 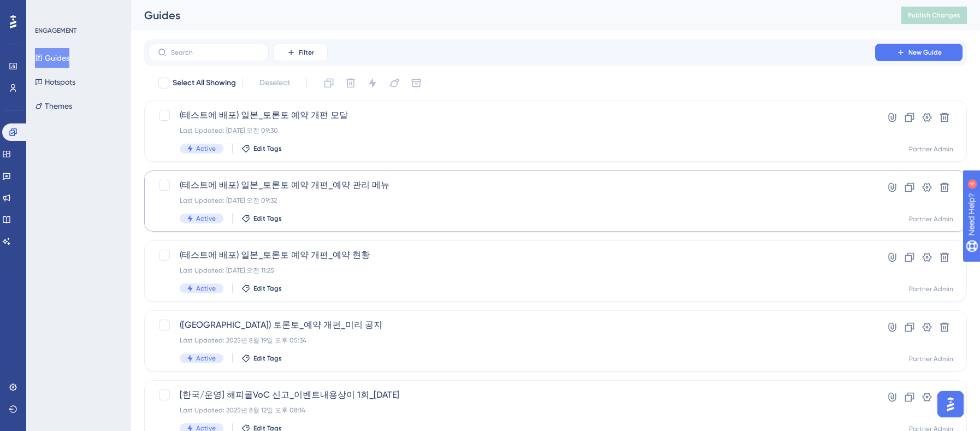 What do you see at coordinates (56, 31) in the screenshot?
I see `div: ENGAGEMENT` at bounding box center [56, 31].